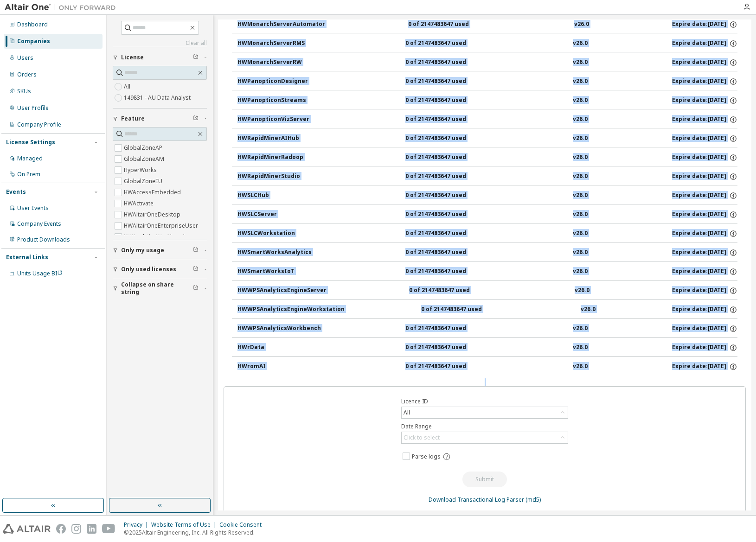 Image resolution: width=756 pixels, height=542 pixels. I want to click on div: HWRapidMinerStudio, so click(279, 177).